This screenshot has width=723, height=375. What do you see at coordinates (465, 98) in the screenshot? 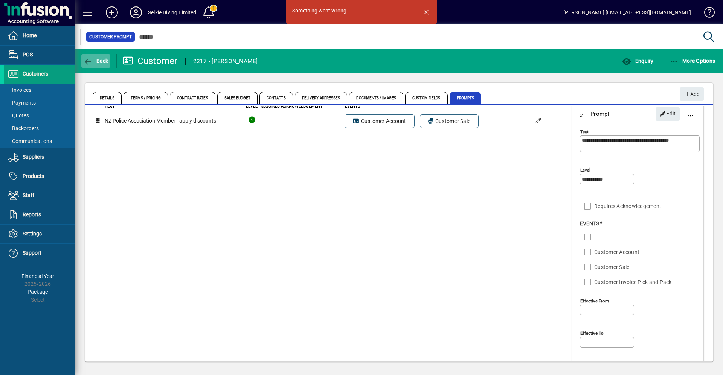
I see `span: Prompts` at bounding box center [465, 98].